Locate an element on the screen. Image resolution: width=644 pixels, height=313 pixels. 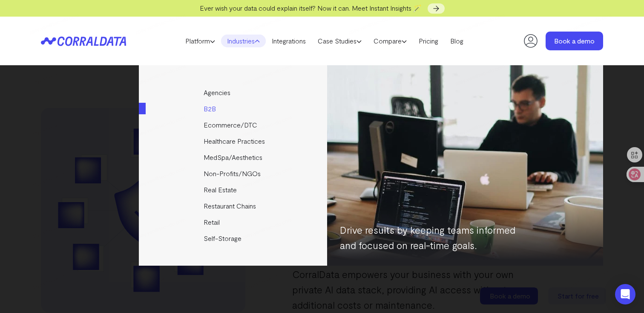
a: Retail is located at coordinates (234, 223).